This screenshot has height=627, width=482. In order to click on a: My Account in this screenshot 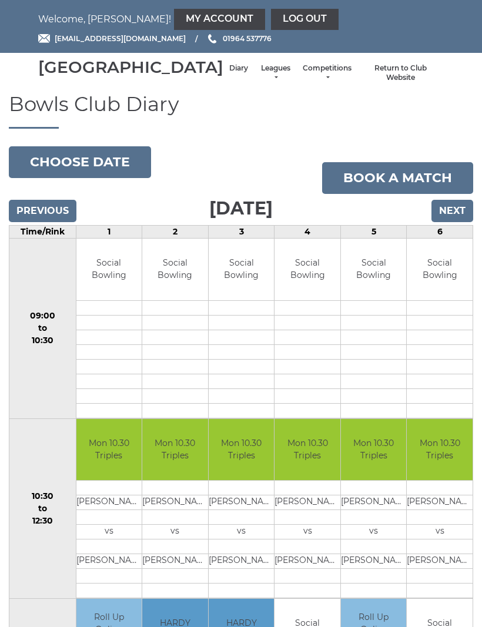, I will do `click(219, 19)`.